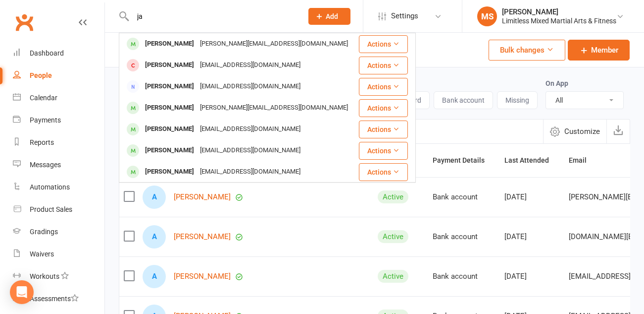  I want to click on a: Gradings, so click(58, 231).